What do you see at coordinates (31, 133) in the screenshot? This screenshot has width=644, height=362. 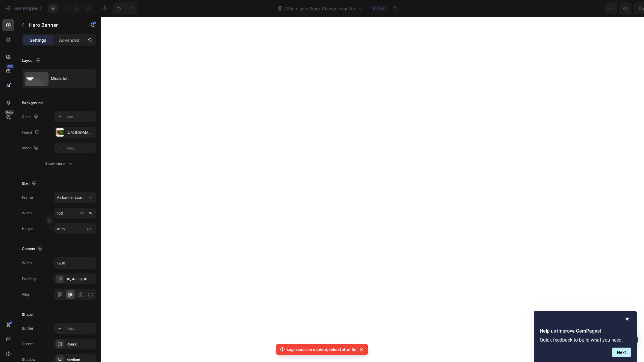 I see `div: Image` at bounding box center [31, 133].